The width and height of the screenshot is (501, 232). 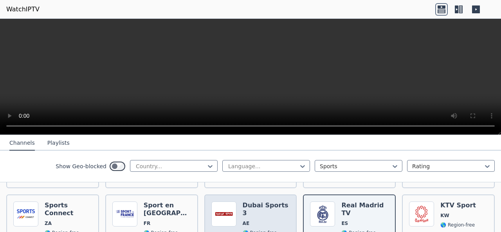 I want to click on h6: KTV Sport, so click(x=458, y=205).